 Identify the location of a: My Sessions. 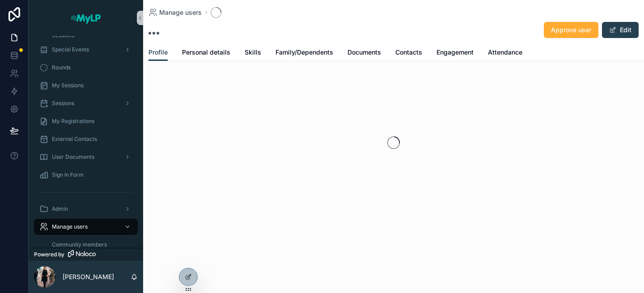
(86, 85).